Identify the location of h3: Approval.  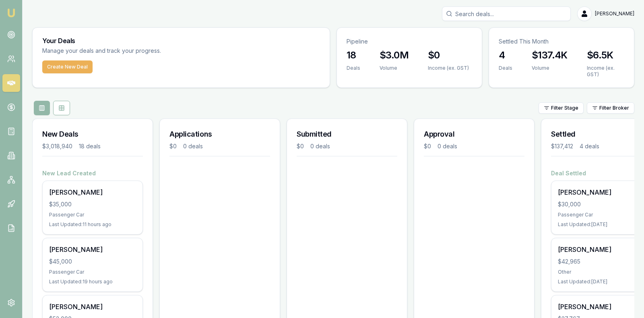
(474, 134).